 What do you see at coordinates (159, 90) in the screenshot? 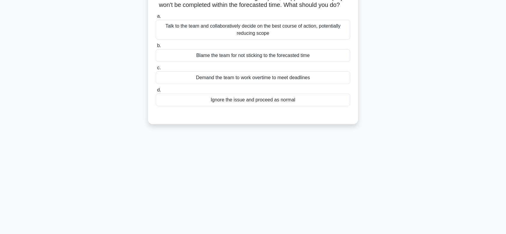
I see `span: d.` at bounding box center [159, 90].